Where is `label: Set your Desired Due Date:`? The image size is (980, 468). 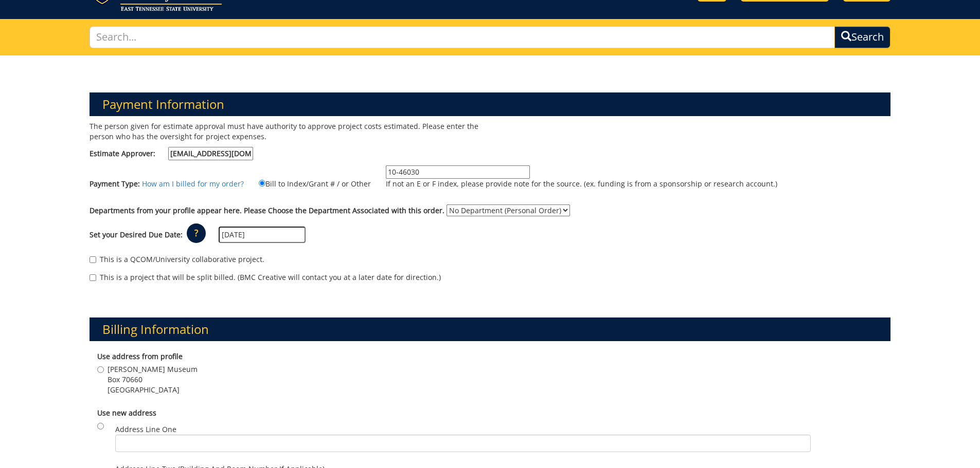
label: Set your Desired Due Date: is located at coordinates (136, 235).